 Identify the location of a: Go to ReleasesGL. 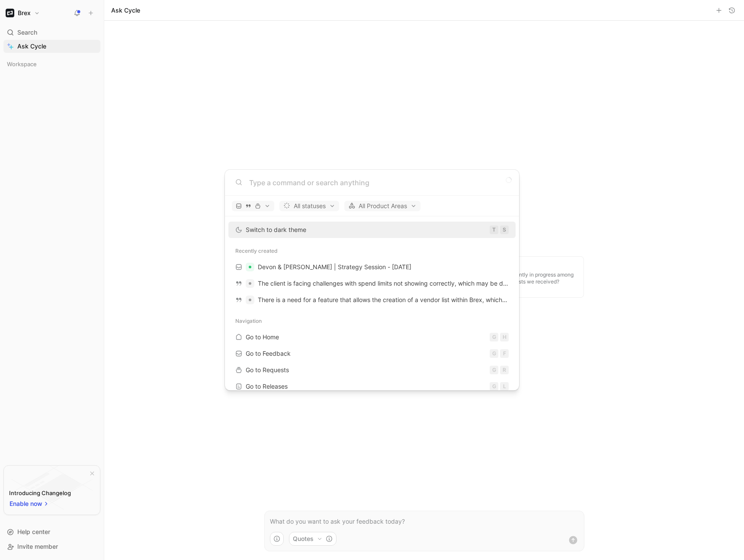
(372, 386).